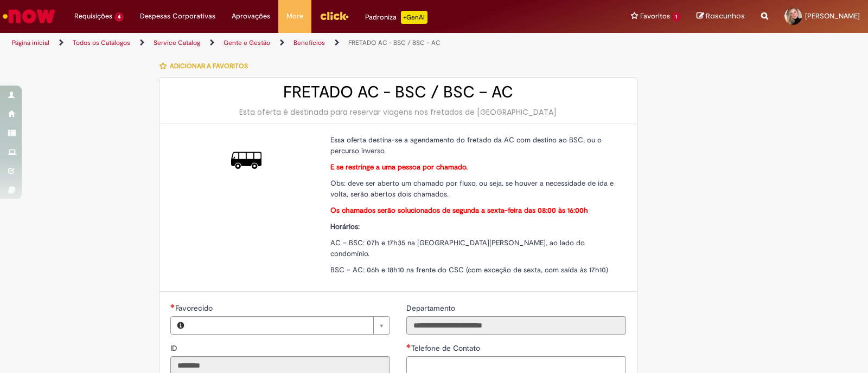 The height and width of the screenshot is (373, 868). Describe the element at coordinates (175, 348) in the screenshot. I see `label: Somente leitura - ID` at that location.